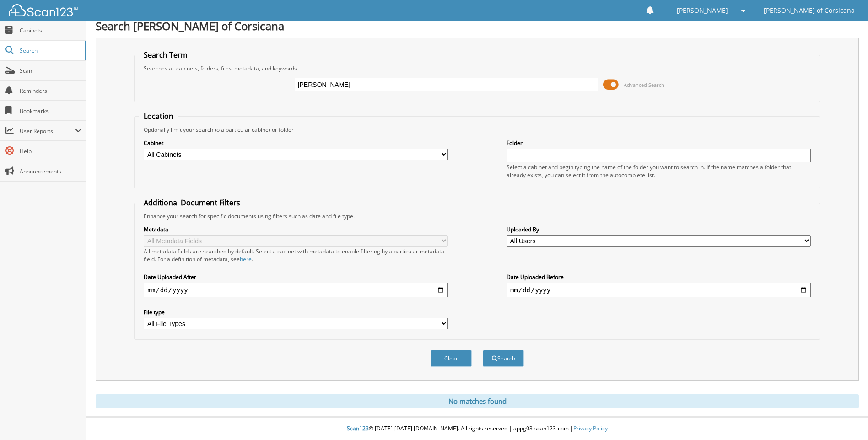 This screenshot has height=440, width=868. What do you see at coordinates (477, 68) in the screenshot?
I see `div: Searches all cabinets, folders, files, metadata, and keywords` at bounding box center [477, 68].